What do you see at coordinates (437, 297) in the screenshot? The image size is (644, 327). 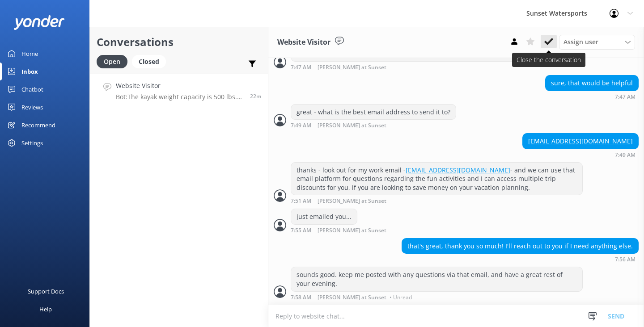 I see `div: Sep 11 2025 07:58pm (UTC -05:00) America/Cancun` at bounding box center [437, 297].